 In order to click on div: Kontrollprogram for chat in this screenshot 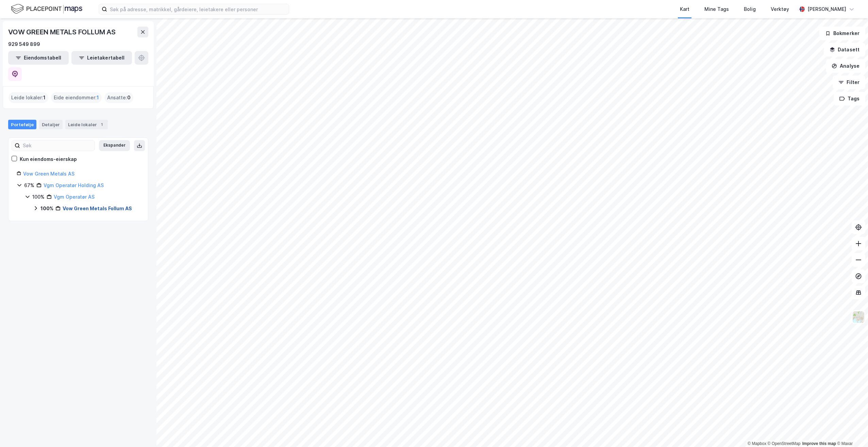, I will do `click(851, 431)`.